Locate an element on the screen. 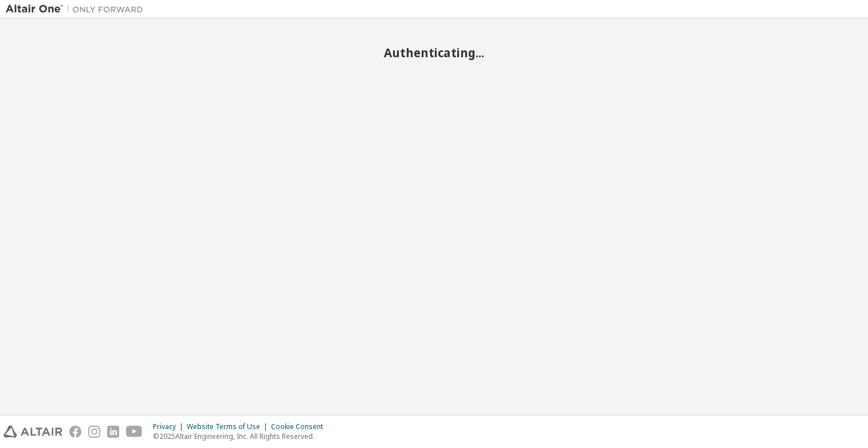  h2: Authenticating... is located at coordinates (434, 53).